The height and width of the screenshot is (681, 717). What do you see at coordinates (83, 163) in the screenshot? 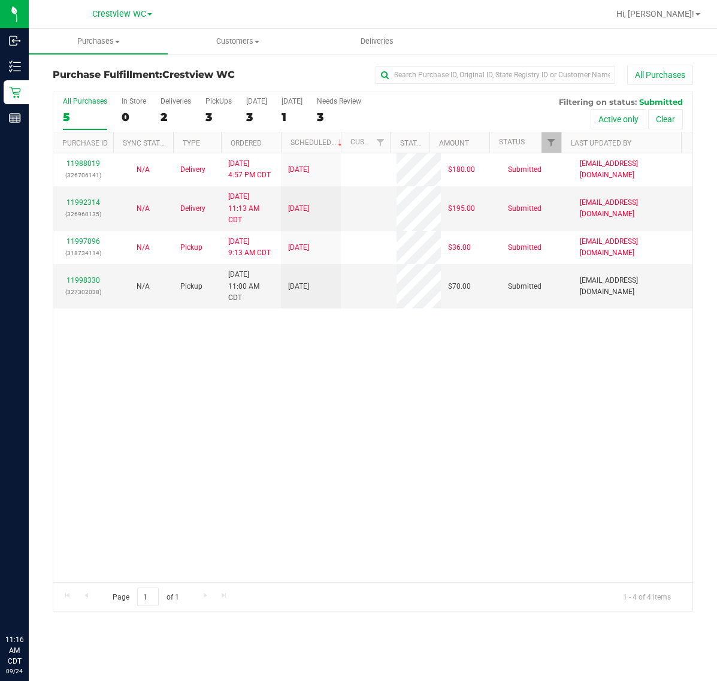
I see `a: 11988019` at bounding box center [83, 163].